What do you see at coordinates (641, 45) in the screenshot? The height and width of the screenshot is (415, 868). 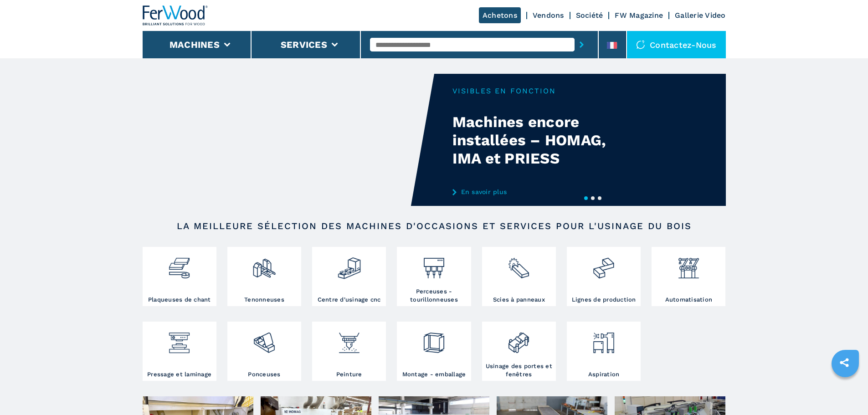 I see `img: Contactez-nous` at bounding box center [641, 45].